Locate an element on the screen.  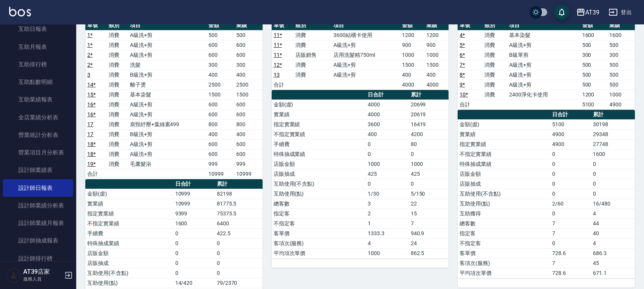
td: 671.1 is located at coordinates (613, 273).